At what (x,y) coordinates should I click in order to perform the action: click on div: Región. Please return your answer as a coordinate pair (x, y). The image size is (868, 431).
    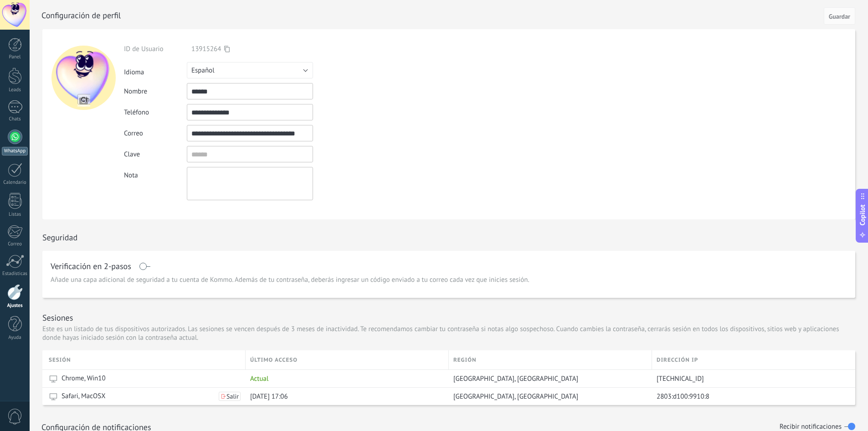
    Looking at the image, I should click on (550, 359).